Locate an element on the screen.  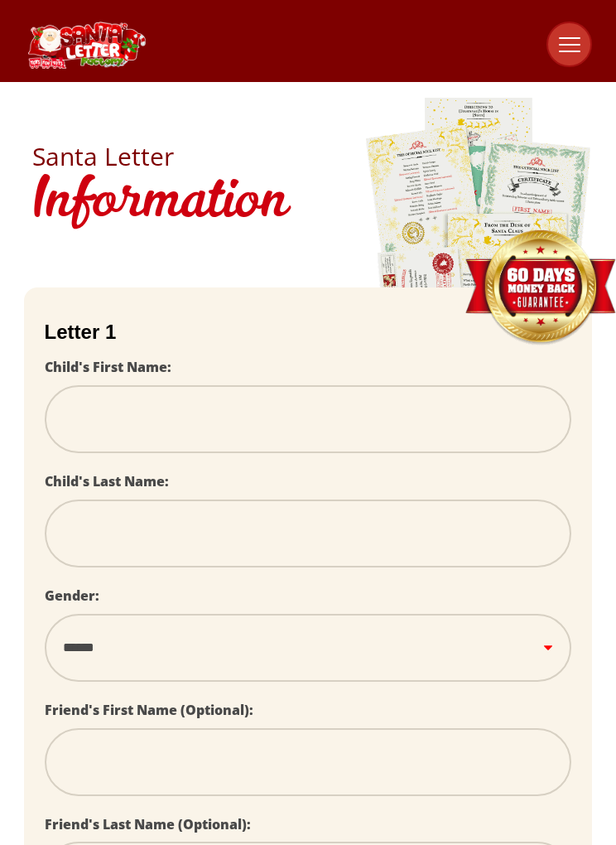
label: Friend's First Name (Optional): is located at coordinates (149, 710).